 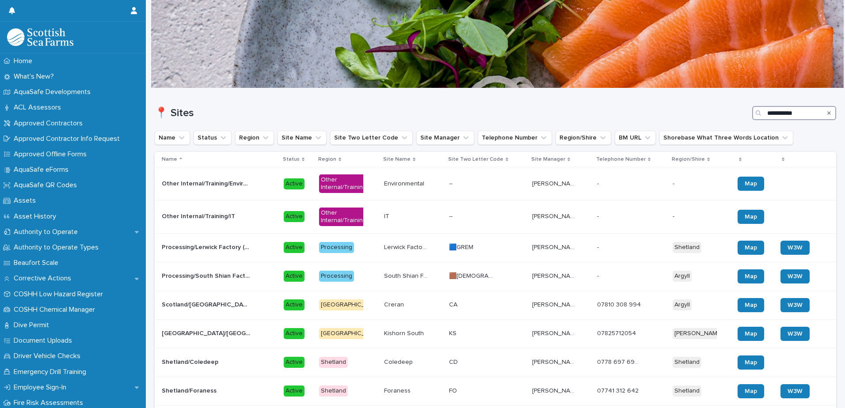 I want to click on p: Emergency Drill Training, so click(x=52, y=372).